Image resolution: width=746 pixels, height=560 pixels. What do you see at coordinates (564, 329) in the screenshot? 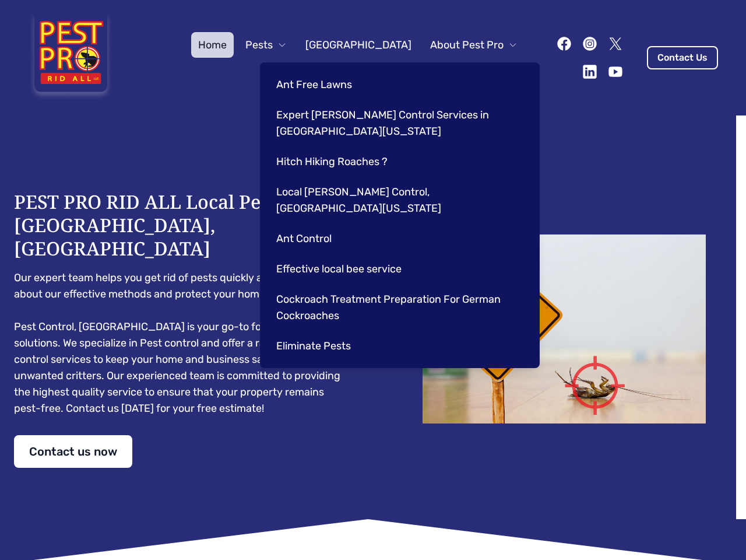
I see `img: Dead cockroach on floor with caution sign pest control` at bounding box center [564, 329].